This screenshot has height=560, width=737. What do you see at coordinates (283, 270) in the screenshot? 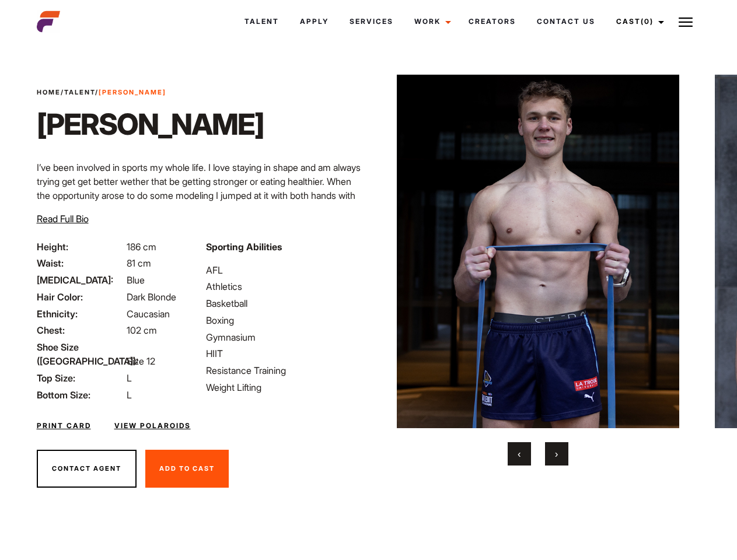
I see `li: AFL` at bounding box center [283, 270].